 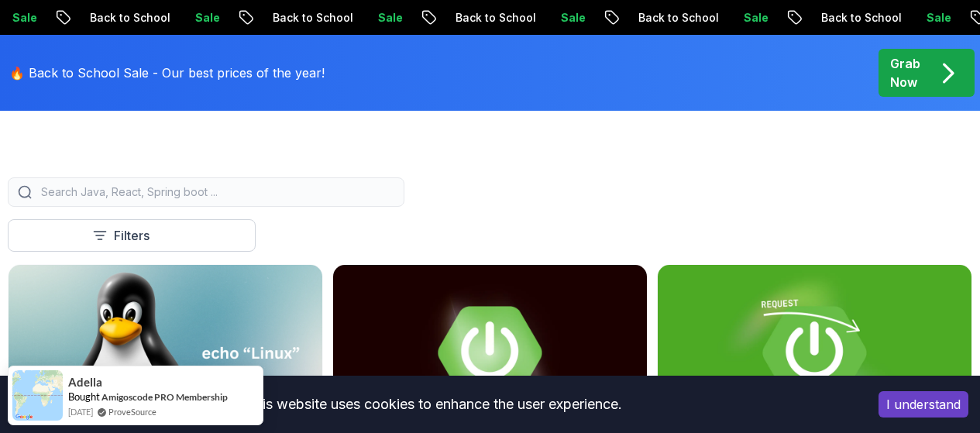 I want to click on img: provesource social proof notification image, so click(x=37, y=396).